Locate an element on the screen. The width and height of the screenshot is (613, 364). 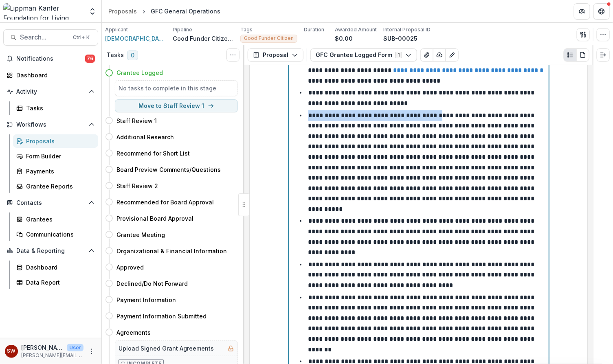
h4: Payment Information Submitted is located at coordinates (161, 316).